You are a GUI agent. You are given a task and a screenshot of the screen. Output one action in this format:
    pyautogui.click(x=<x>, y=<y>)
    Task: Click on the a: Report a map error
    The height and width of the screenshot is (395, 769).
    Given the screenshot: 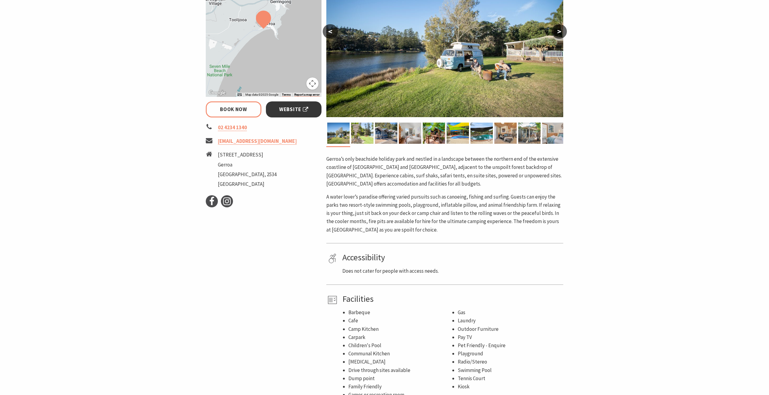 What is the action you would take?
    pyautogui.click(x=307, y=95)
    